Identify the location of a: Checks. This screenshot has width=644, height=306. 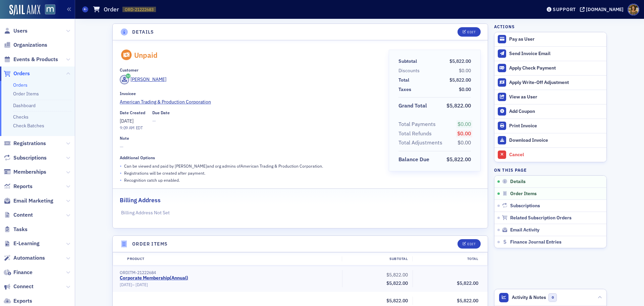
(20, 117).